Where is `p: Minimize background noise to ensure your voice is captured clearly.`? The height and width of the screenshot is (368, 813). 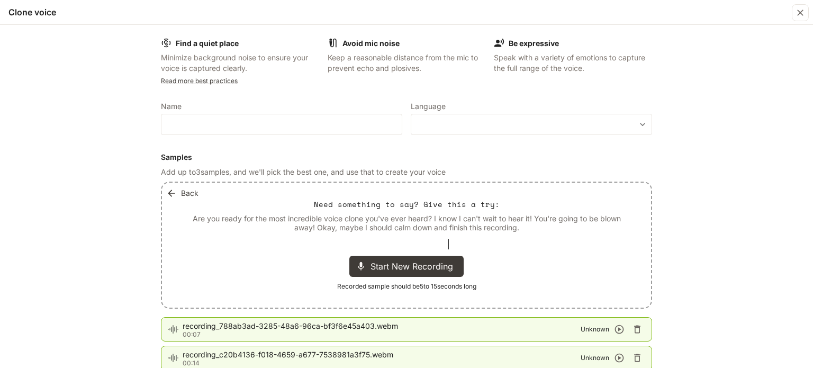
p: Minimize background noise to ensure your voice is captured clearly. is located at coordinates (240, 63).